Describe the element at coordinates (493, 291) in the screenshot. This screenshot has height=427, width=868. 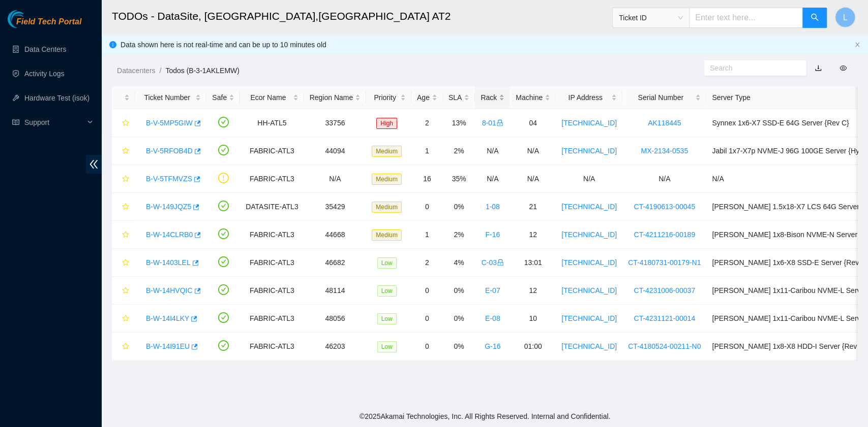
I see `a: E-07` at that location.